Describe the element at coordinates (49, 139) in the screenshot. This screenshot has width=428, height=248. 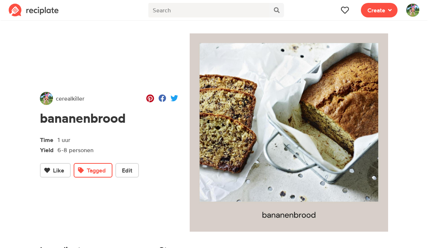
I see `span: Time` at that location.